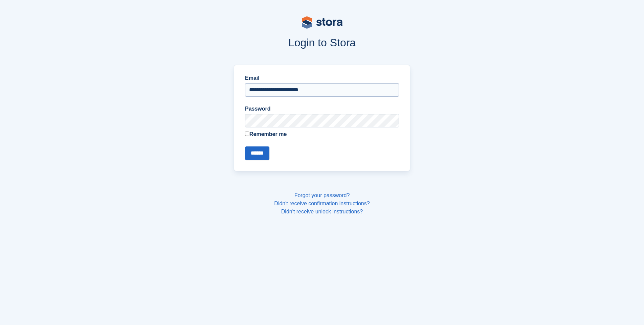 The width and height of the screenshot is (644, 325). Describe the element at coordinates (322, 195) in the screenshot. I see `a: Forgot your password?` at that location.